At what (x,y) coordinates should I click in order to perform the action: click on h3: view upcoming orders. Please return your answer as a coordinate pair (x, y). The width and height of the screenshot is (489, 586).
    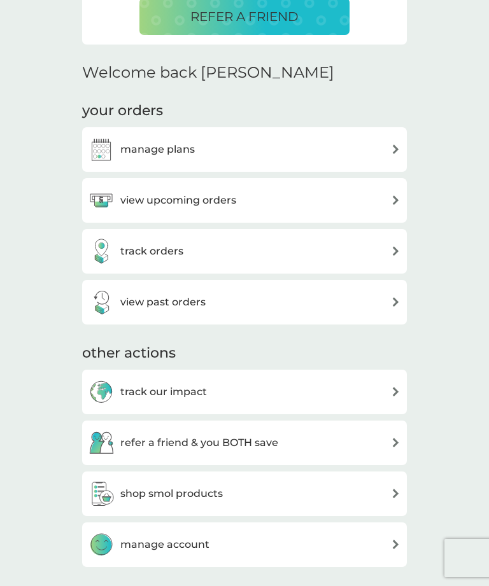
    Looking at the image, I should click on (178, 200).